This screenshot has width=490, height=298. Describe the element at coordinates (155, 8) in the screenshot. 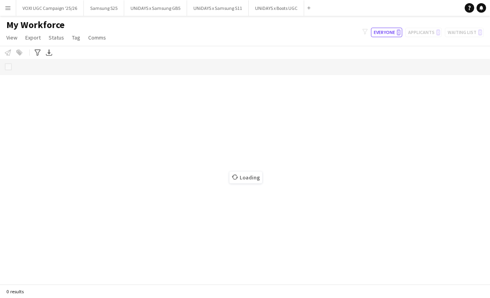

I see `button: UNiDAYS x Samsung GB5` at that location.